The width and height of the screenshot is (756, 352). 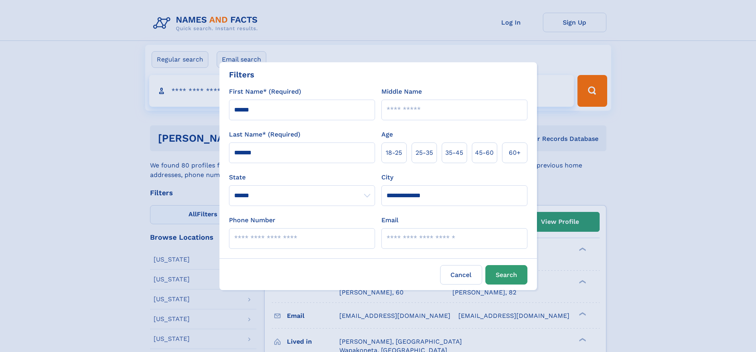 I want to click on button: Search, so click(x=507, y=275).